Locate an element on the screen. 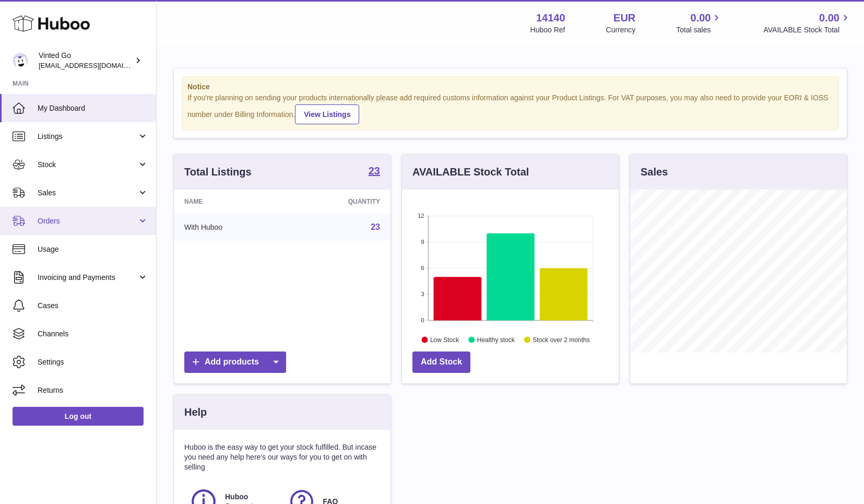 The height and width of the screenshot is (504, 864). text: 9 is located at coordinates (423, 242).